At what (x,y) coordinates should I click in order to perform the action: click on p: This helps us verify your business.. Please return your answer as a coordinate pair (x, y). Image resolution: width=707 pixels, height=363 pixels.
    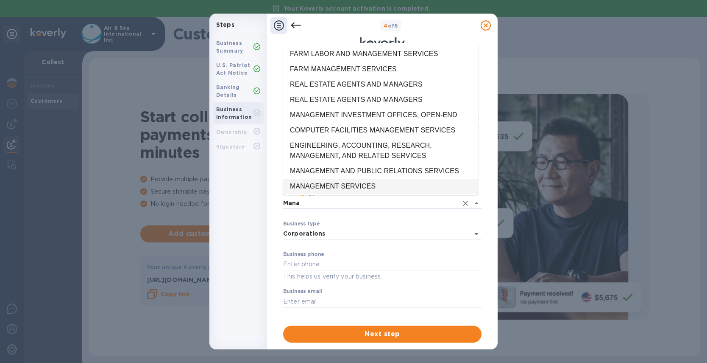
    Looking at the image, I should click on (383, 276).